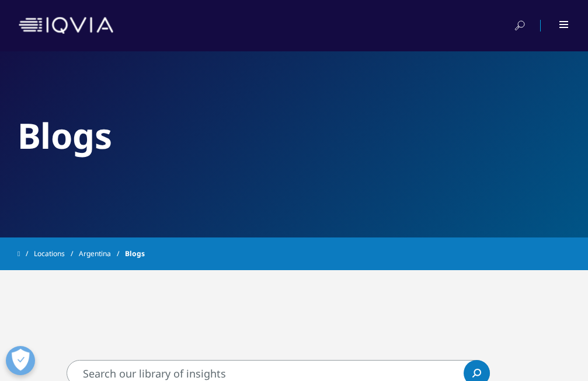 This screenshot has height=381, width=588. Describe the element at coordinates (56, 254) in the screenshot. I see `a: Locations` at that location.